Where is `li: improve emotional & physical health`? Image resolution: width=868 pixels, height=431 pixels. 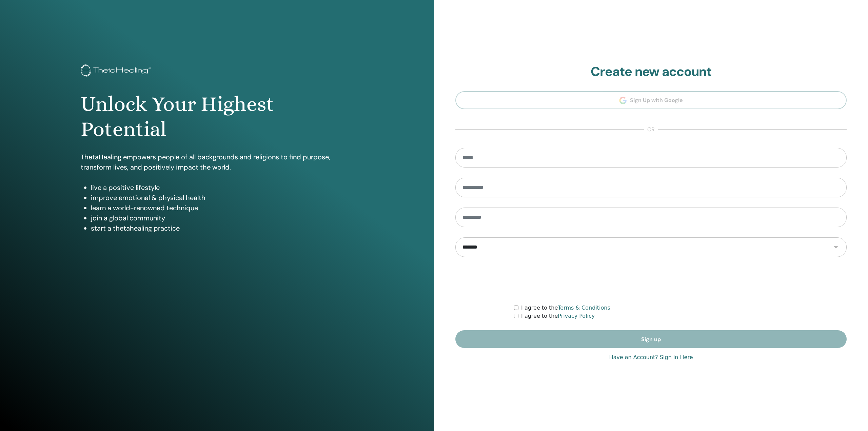 li: improve emotional & physical health is located at coordinates (221, 198).